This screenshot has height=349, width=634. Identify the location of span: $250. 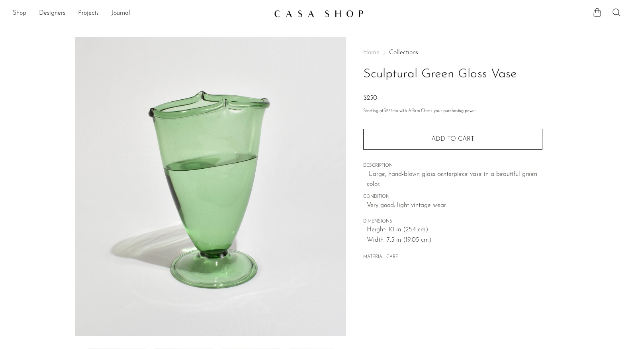
(370, 98).